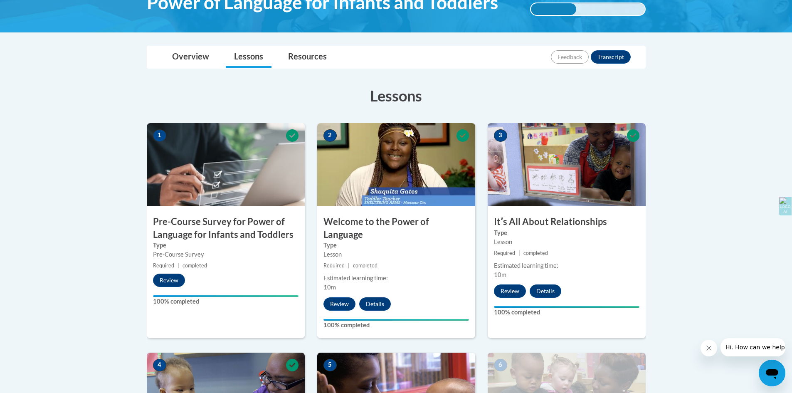 This screenshot has height=393, width=792. I want to click on h3: Lessons, so click(396, 96).